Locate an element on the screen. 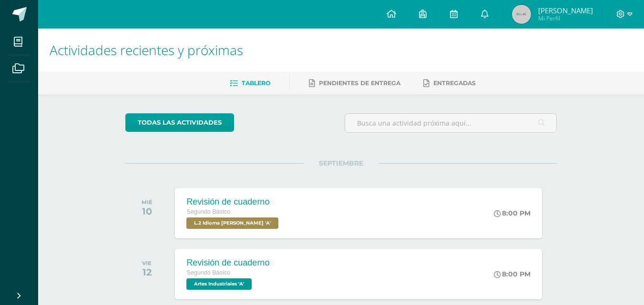  div: 10 is located at coordinates (147, 211).